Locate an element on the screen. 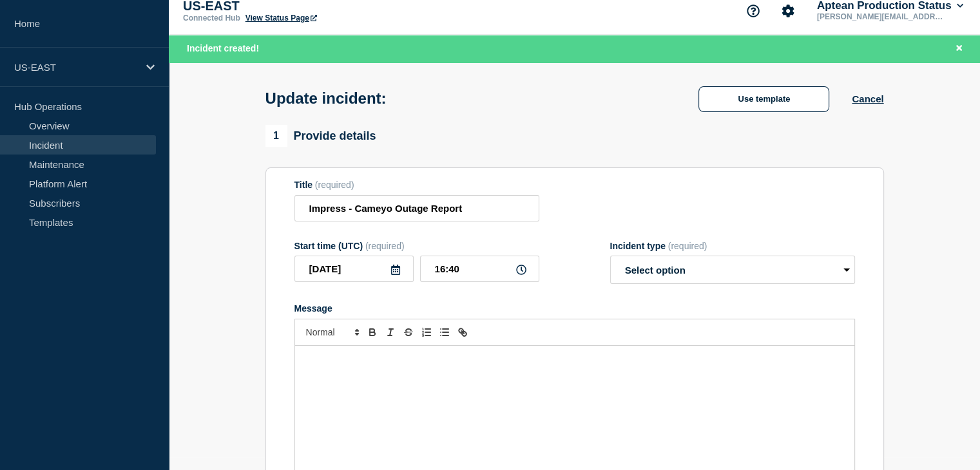 This screenshot has height=470, width=980. div: Title is located at coordinates (417, 185).